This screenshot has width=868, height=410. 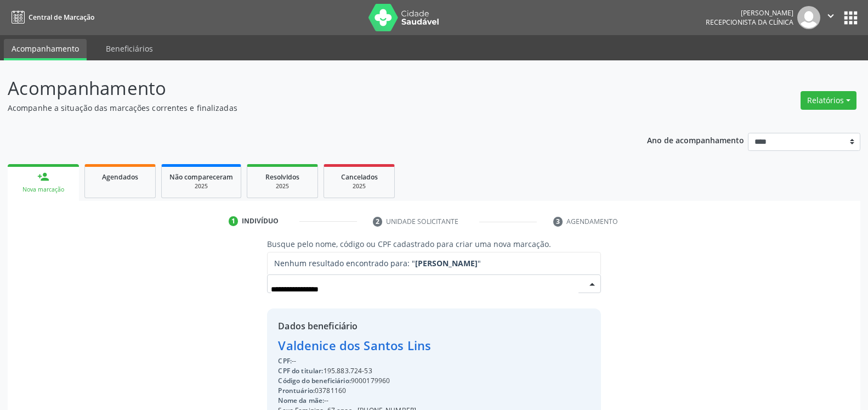 What do you see at coordinates (260, 221) in the screenshot?
I see `div: Indivíduo` at bounding box center [260, 221].